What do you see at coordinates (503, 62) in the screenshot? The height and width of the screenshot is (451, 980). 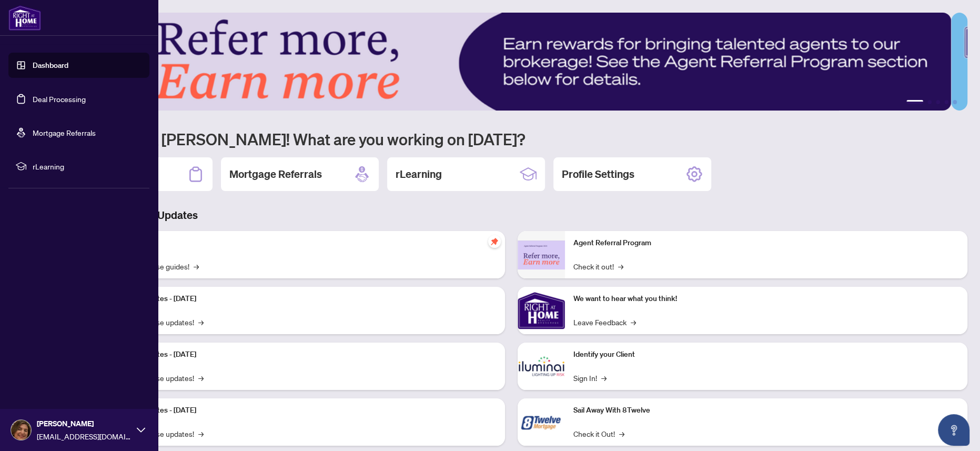 I see `img: Slide 0` at bounding box center [503, 62].